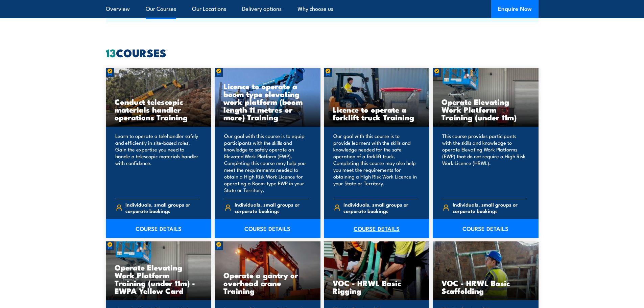 The height and width of the screenshot is (308, 644). I want to click on h3: VOC - HRWL Basic Scaffolding, so click(485, 287).